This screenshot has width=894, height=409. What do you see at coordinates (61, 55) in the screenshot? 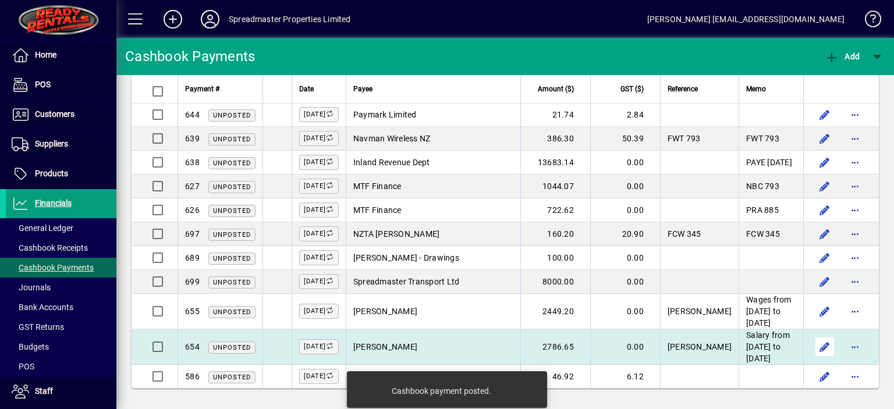
I see `a: Home` at bounding box center [61, 55].